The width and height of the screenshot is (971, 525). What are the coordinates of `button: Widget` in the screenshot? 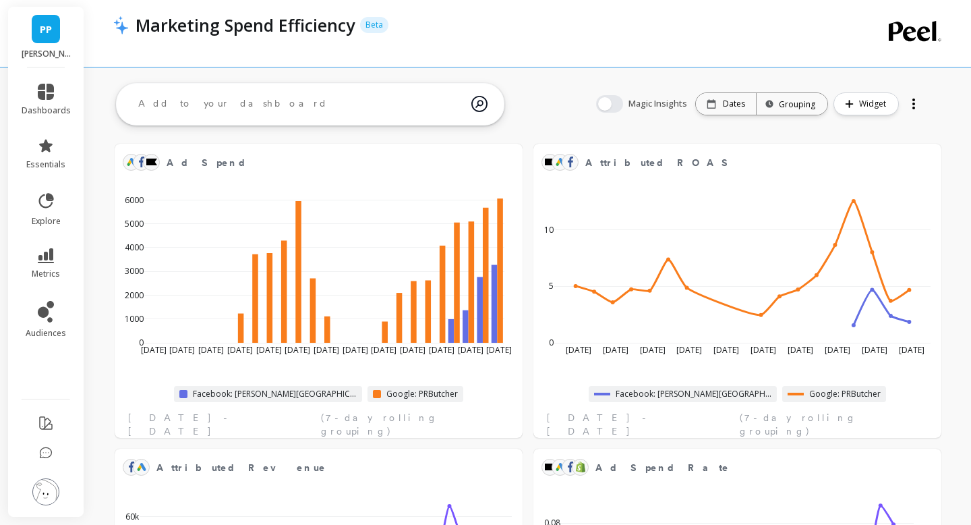 It's located at (866, 104).